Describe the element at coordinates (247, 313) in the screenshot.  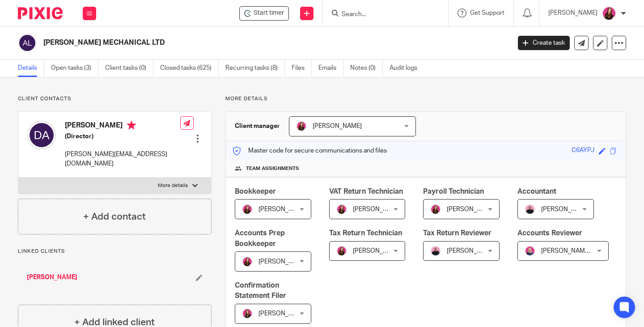
I see `img: 17.png` at that location.